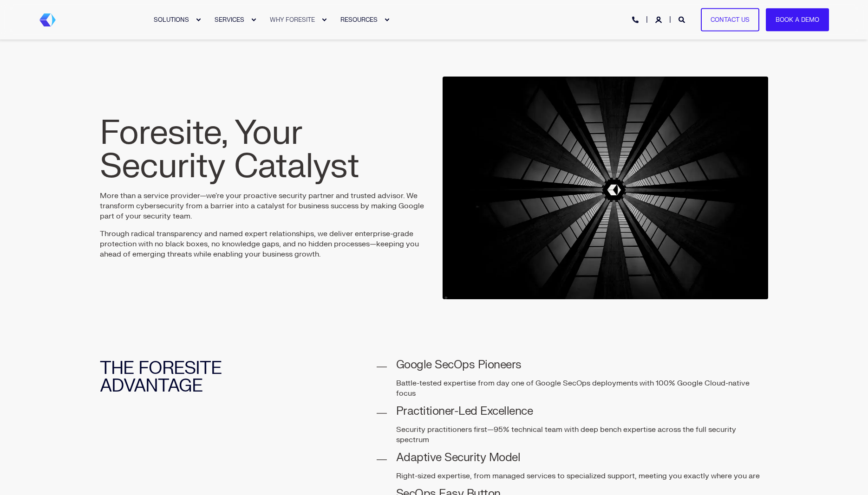  Describe the element at coordinates (583, 365) in the screenshot. I see `h4: Google SecOps Pioneers` at that location.